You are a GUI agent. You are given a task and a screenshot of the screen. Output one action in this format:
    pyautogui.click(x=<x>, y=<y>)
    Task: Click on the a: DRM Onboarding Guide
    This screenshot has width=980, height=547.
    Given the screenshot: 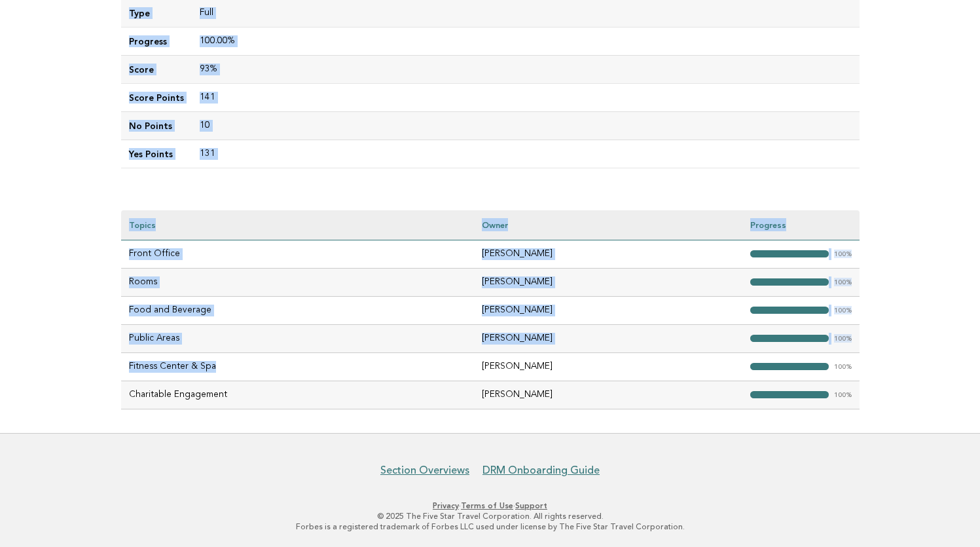 What is the action you would take?
    pyautogui.click(x=541, y=471)
    